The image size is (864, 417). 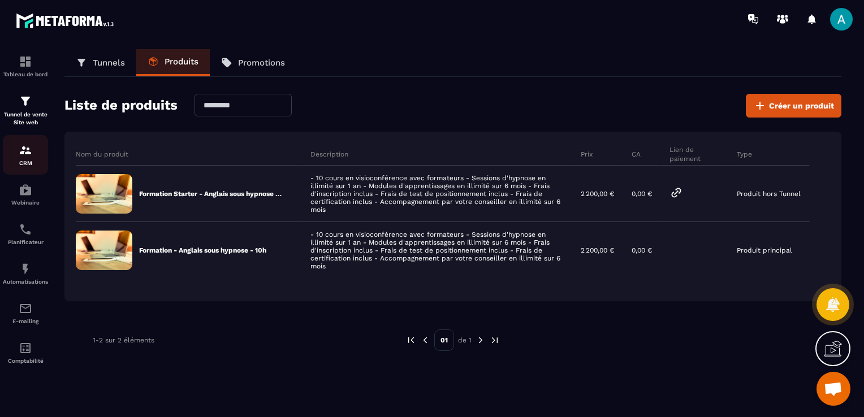 I want to click on img: accountant, so click(x=25, y=348).